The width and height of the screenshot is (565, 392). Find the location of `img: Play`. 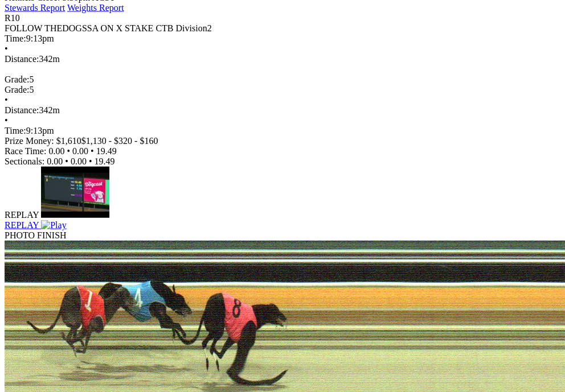

img: Play is located at coordinates (53, 225).